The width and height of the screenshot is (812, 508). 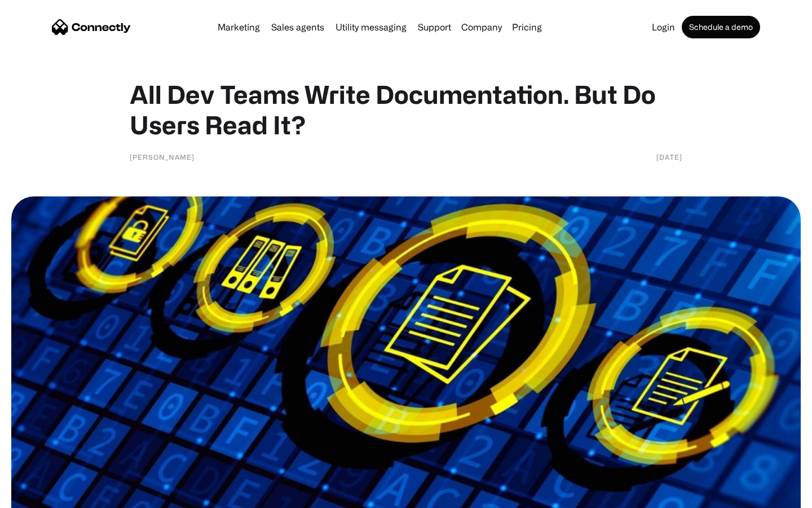 What do you see at coordinates (39, 496) in the screenshot?
I see `aside: Language selected: English` at bounding box center [39, 496].